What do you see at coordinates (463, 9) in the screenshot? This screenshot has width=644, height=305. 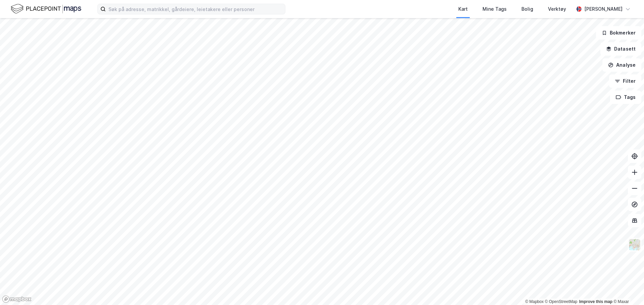 I see `div: Kart` at bounding box center [463, 9].